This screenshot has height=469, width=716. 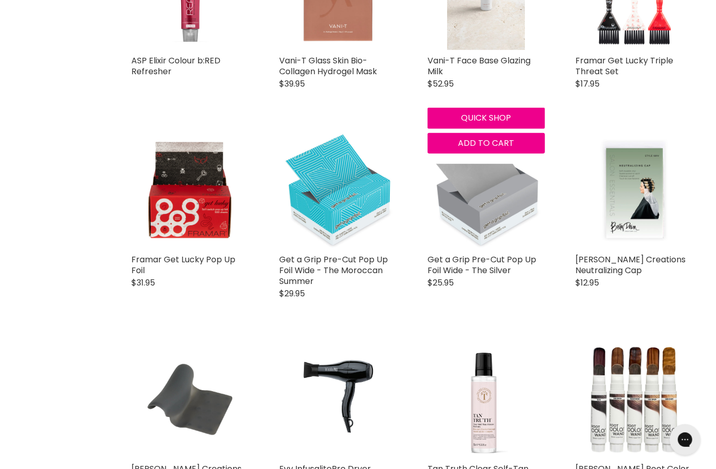 I want to click on a: Evy InfusalitePro Dryer, so click(x=338, y=399).